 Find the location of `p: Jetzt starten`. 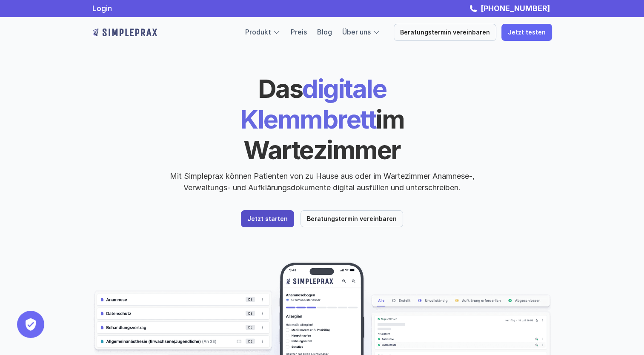

p: Jetzt starten is located at coordinates (267, 219).